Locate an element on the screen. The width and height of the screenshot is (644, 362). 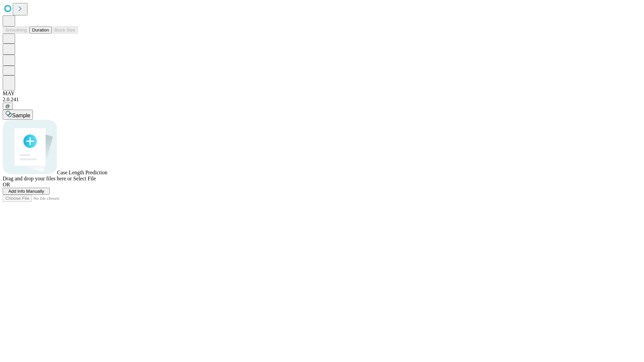
button: Sample is located at coordinates (17, 114).